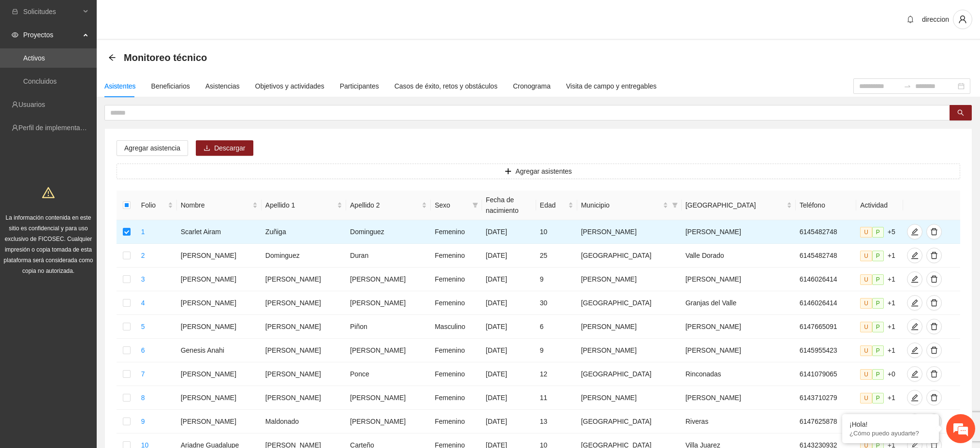 This screenshot has width=980, height=448. I want to click on span: direccion, so click(936, 19).